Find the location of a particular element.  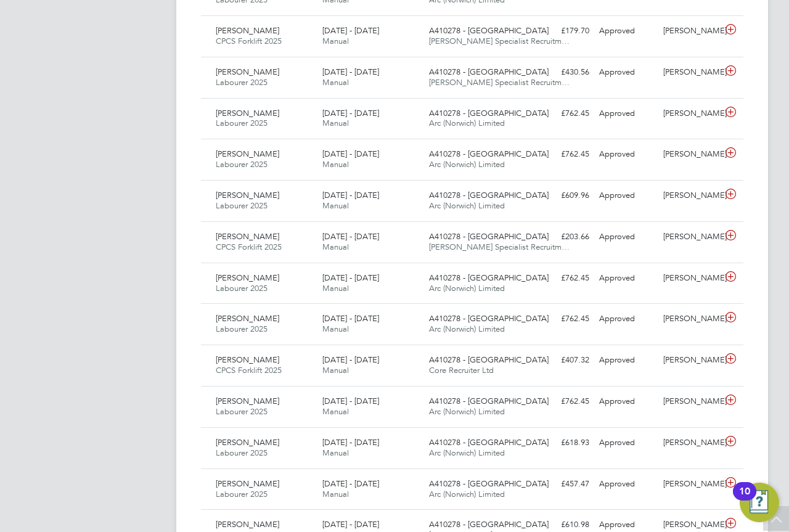

div: £407.32 is located at coordinates (562, 360).